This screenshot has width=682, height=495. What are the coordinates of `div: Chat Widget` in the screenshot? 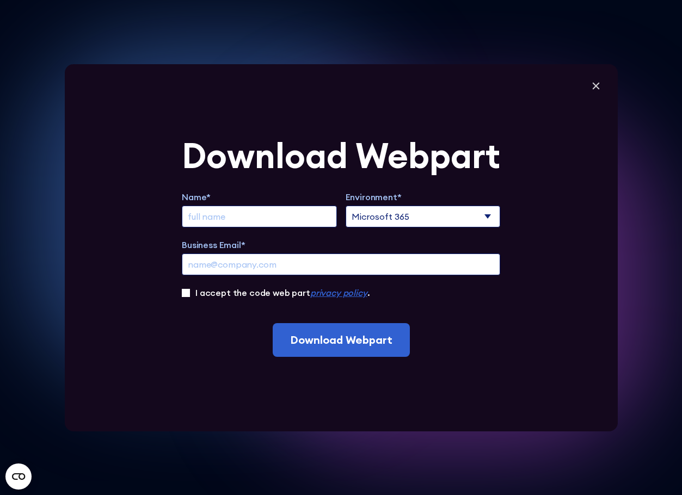 It's located at (584, 432).